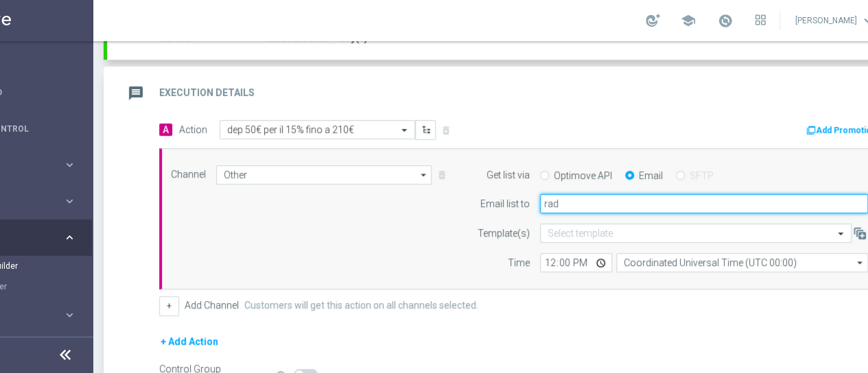 This screenshot has width=868, height=373. What do you see at coordinates (519, 263) in the screenshot?
I see `label: Time` at bounding box center [519, 263].